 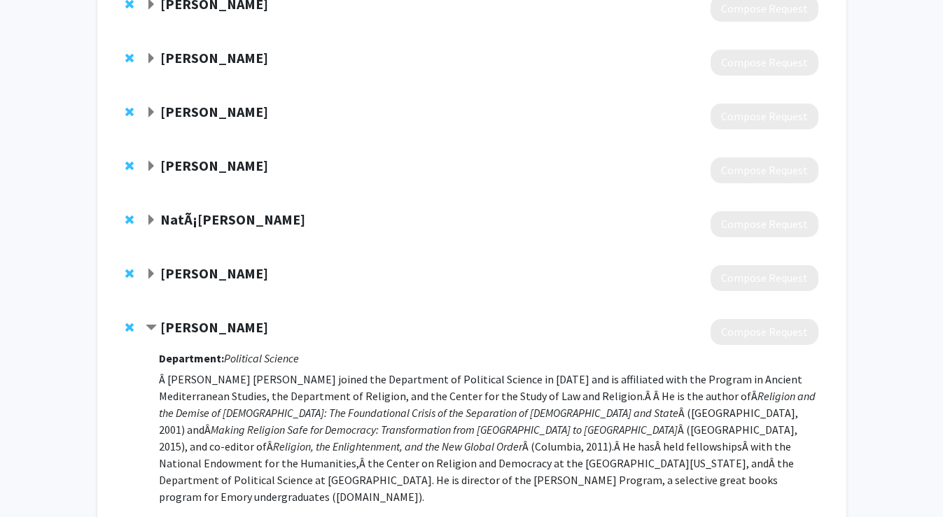 What do you see at coordinates (765, 62) in the screenshot?
I see `button: Compose Request to George B. Shepherd` at bounding box center [765, 62].